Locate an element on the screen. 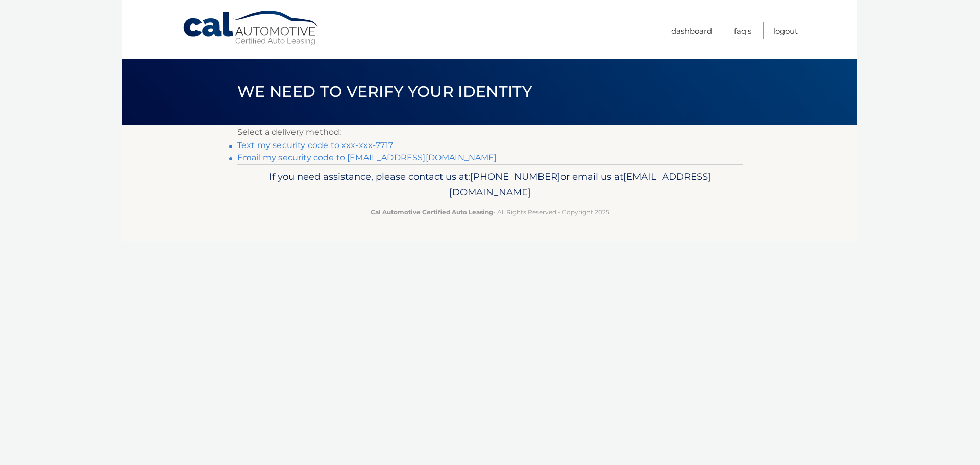 The height and width of the screenshot is (465, 980). a: Logout is located at coordinates (786, 30).